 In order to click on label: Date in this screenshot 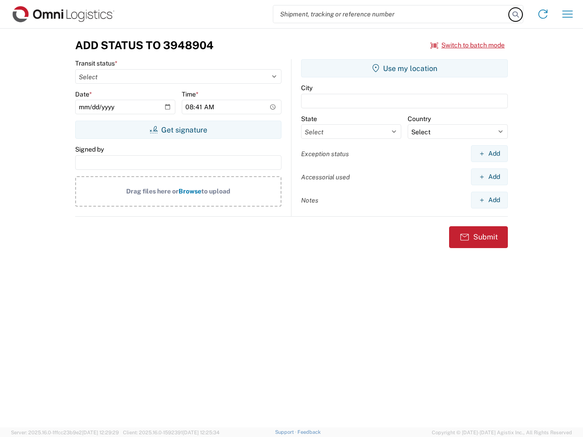, I will do `click(83, 94)`.